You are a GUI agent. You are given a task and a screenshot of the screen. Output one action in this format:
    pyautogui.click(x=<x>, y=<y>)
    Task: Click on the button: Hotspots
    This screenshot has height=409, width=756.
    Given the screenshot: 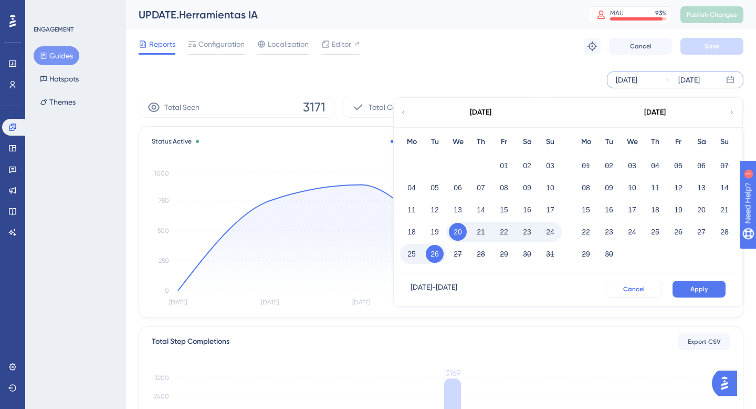 What is the action you would take?
    pyautogui.click(x=59, y=79)
    